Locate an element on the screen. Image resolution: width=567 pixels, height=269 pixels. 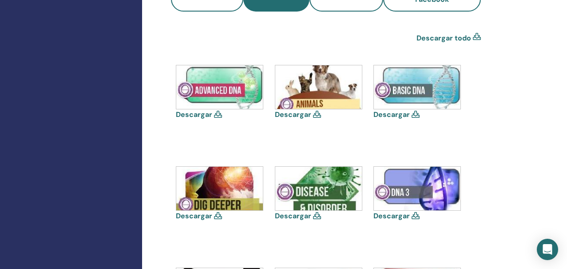
img: animal.jpg is located at coordinates (318, 87).